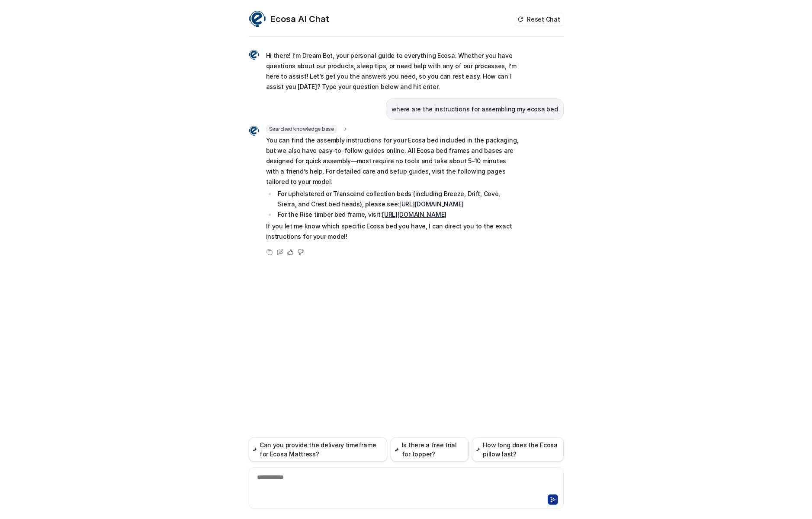 The image size is (812, 519). I want to click on button: Can you provide the delivery timeframe for Ecosa Mattress?, so click(318, 449).